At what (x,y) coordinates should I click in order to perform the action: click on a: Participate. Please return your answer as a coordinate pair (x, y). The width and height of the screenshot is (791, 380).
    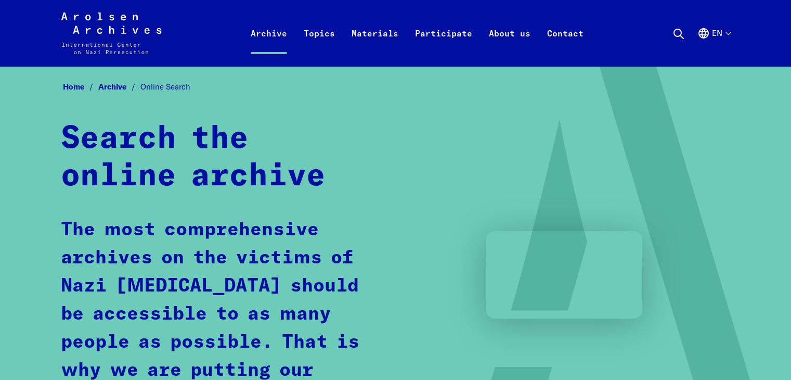
    Looking at the image, I should click on (444, 46).